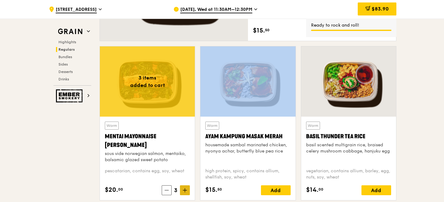 This screenshot has height=202, width=444. What do you see at coordinates (66, 72) in the screenshot?
I see `span: Desserts` at bounding box center [66, 72].